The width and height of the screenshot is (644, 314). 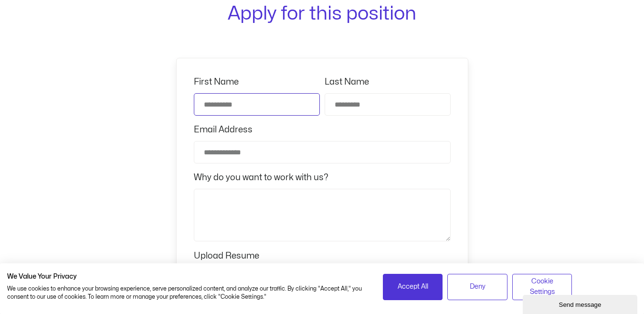 I want to click on label: Why do you want to work with us?, so click(x=262, y=180).